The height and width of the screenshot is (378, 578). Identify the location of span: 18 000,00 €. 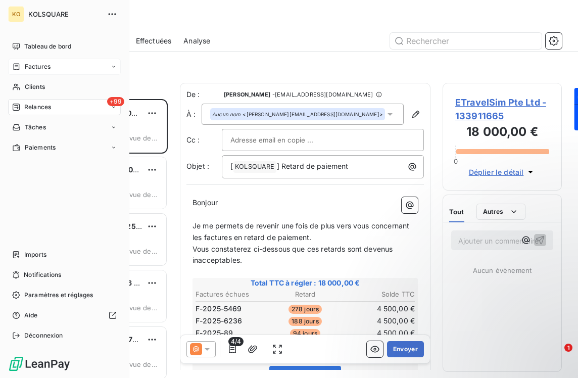
(138, 113).